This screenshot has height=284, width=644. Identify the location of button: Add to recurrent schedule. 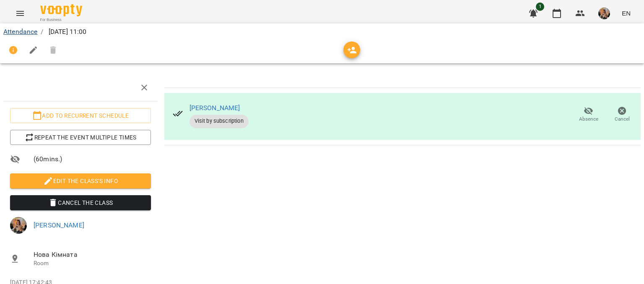
(80, 115).